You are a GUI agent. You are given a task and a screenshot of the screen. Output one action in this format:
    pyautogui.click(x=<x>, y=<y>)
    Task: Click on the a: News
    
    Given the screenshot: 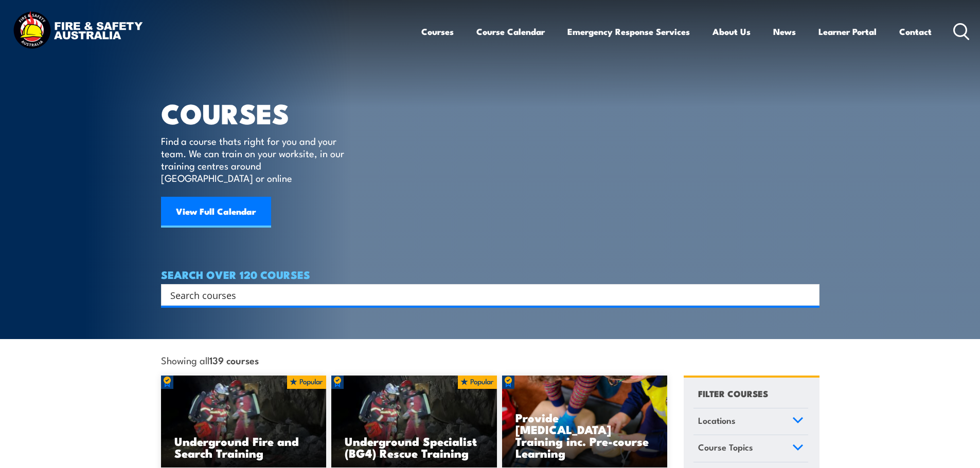 What is the action you would take?
    pyautogui.click(x=785, y=31)
    